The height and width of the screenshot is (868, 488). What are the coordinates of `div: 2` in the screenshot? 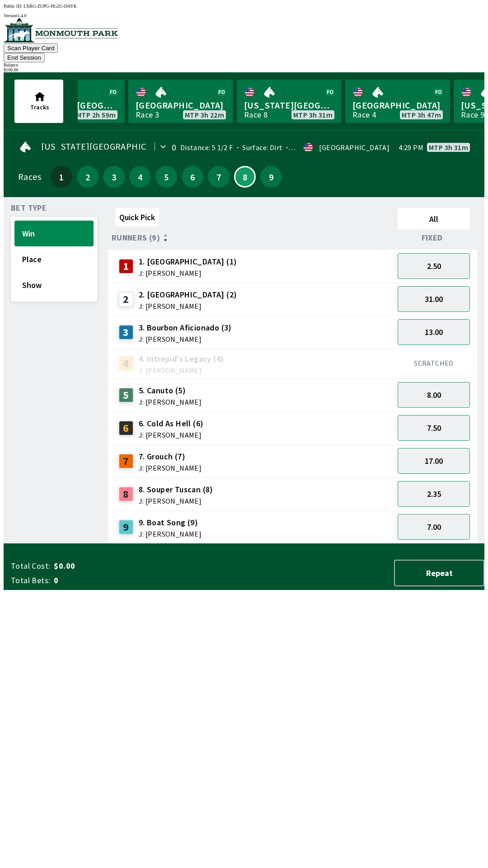 It's located at (126, 299).